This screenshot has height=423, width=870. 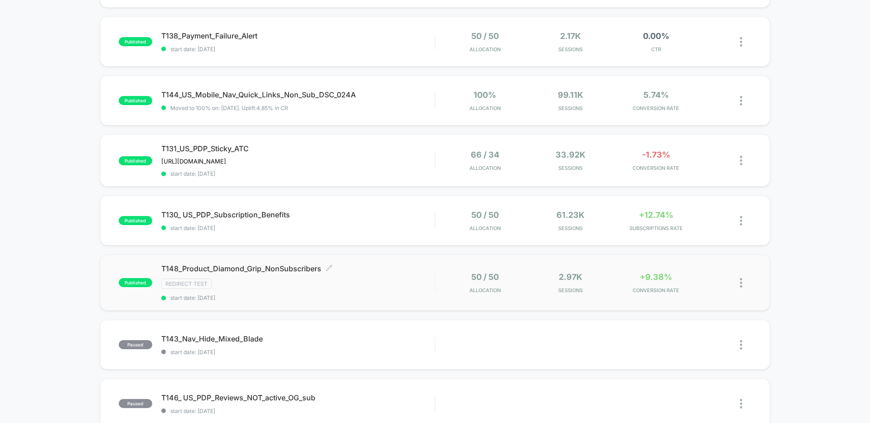 I want to click on span: 33.92k, so click(x=570, y=154).